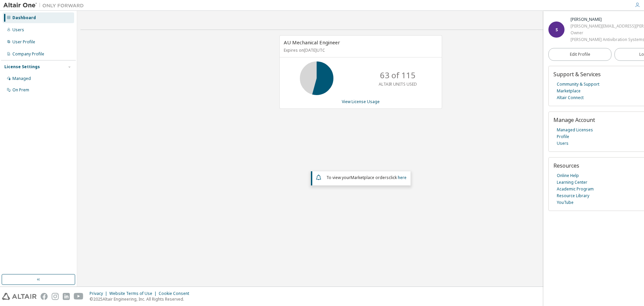 Image resolution: width=644 pixels, height=306 pixels. Describe the element at coordinates (134, 293) in the screenshot. I see `div: Website Terms of Use` at that location.